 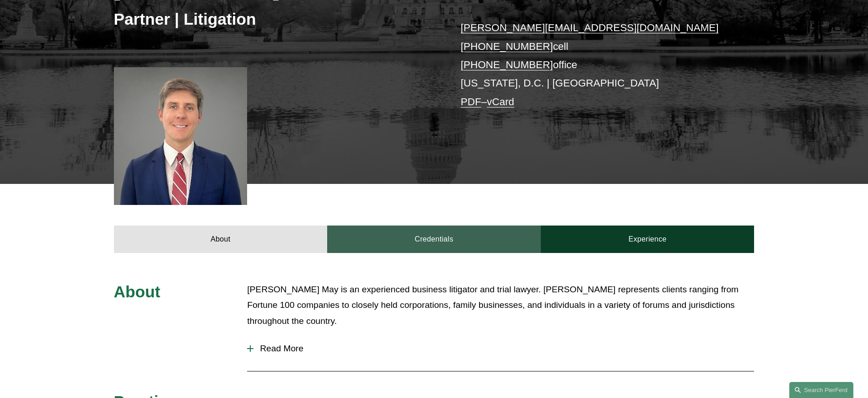 I want to click on a: PDF, so click(x=471, y=102).